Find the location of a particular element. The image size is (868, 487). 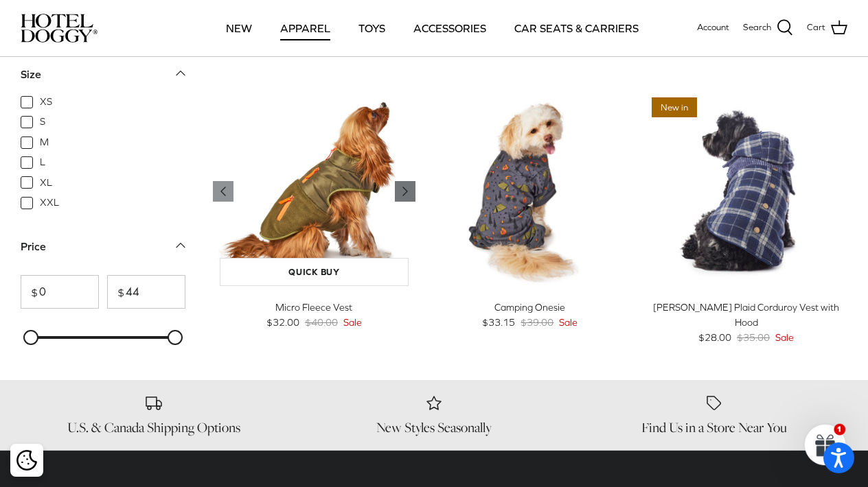

a: CAR SEATS & CARRIERS is located at coordinates (576, 28).